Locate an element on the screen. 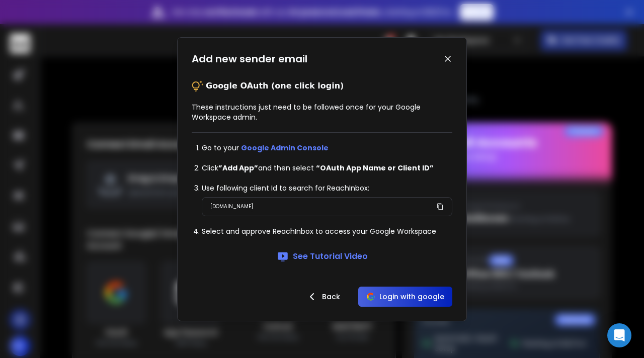  strong: “OAuth App Name or Client ID” is located at coordinates (375, 168).